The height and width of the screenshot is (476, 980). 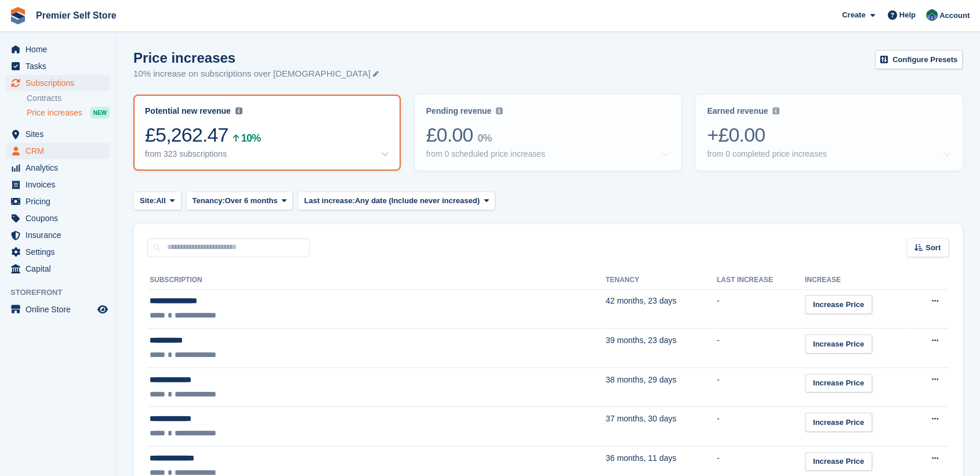 What do you see at coordinates (933, 248) in the screenshot?
I see `span: Sort` at bounding box center [933, 248].